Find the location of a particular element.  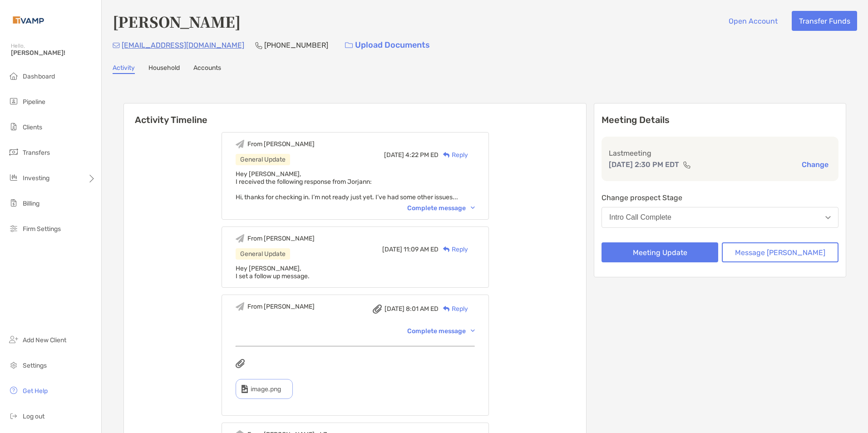

a: Accounts is located at coordinates (207, 69).